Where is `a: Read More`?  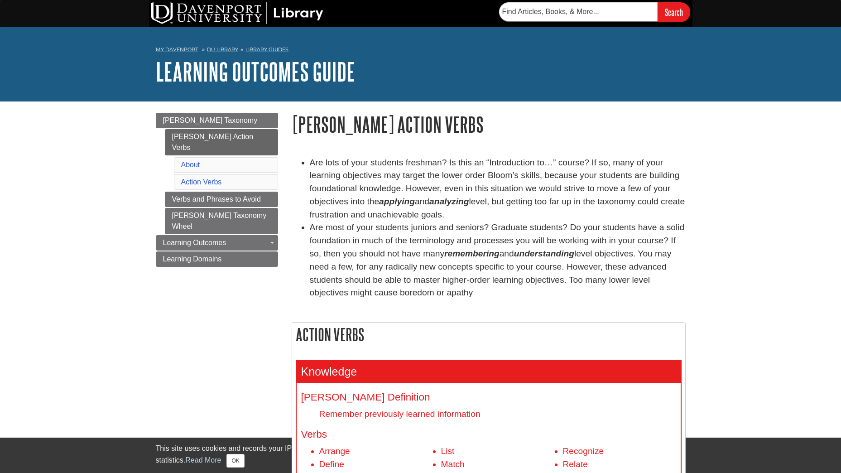 a: Read More is located at coordinates (203, 459).